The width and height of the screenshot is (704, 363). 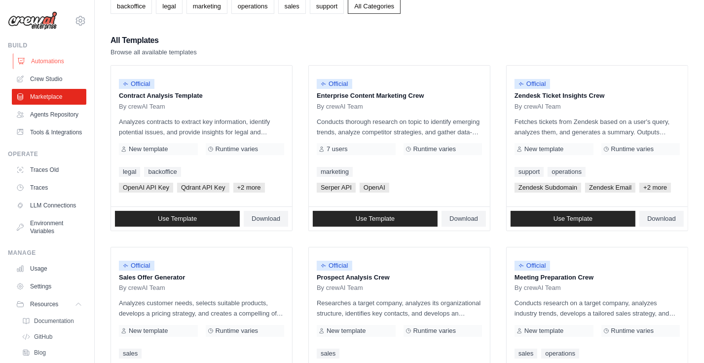 What do you see at coordinates (399, 96) in the screenshot?
I see `p: Enterprise Content Marketing Crew` at bounding box center [399, 96].